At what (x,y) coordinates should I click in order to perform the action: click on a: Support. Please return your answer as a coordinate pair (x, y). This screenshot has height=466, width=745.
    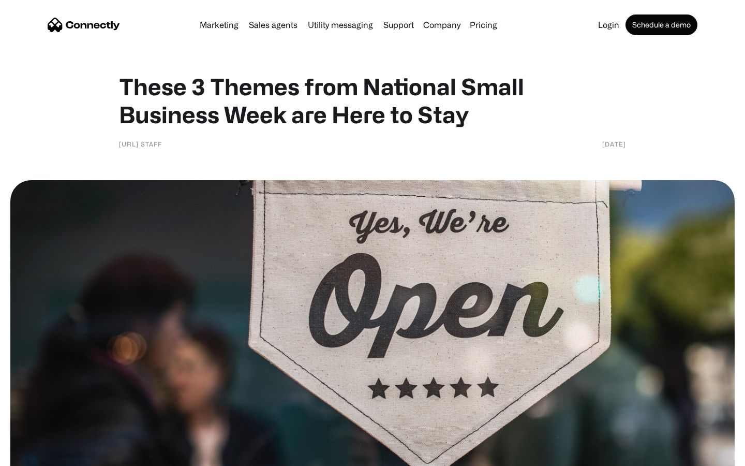
    Looking at the image, I should click on (398, 25).